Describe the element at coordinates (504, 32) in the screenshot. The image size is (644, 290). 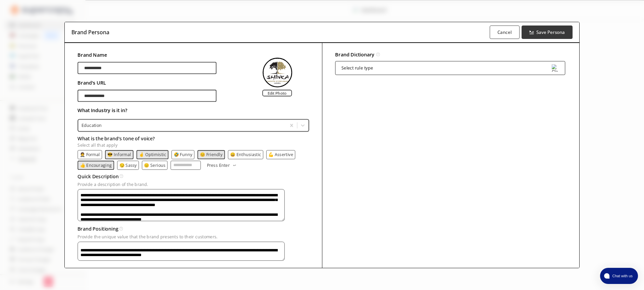
I see `b: Cancel` at that location.